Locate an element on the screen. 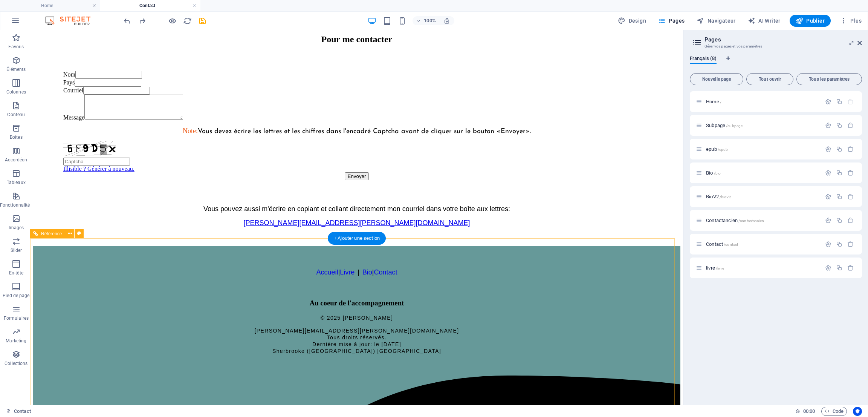 The image size is (868, 417). button: Design is located at coordinates (632, 21).